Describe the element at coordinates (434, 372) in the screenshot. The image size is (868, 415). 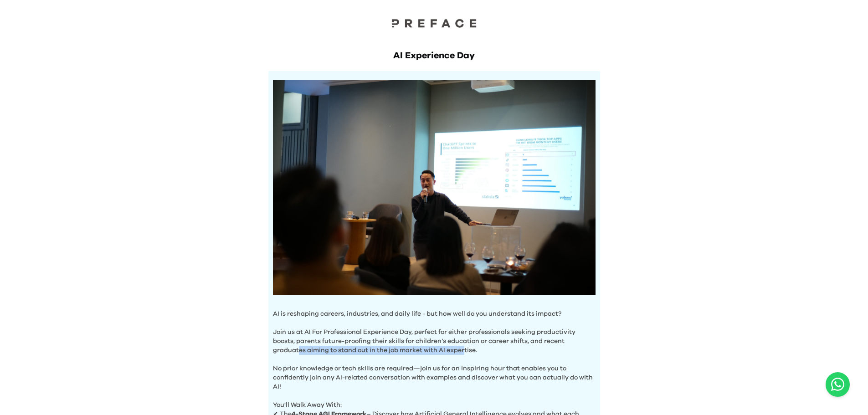
I see `p: No prior knowledge or tech skills are required—join us for an inspiring hour that enables you to ...` at that location.